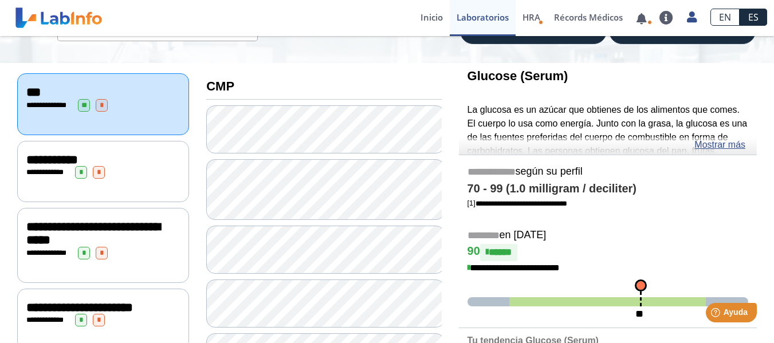 The width and height of the screenshot is (774, 343). Describe the element at coordinates (64, 14) in the screenshot. I see `span: Ayuda` at that location.